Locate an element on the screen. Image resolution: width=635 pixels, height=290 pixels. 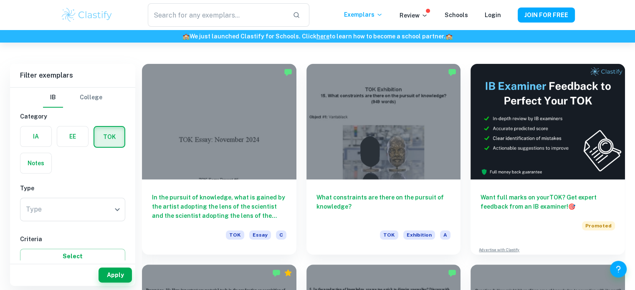
button: Help and Feedback is located at coordinates (618, 269).